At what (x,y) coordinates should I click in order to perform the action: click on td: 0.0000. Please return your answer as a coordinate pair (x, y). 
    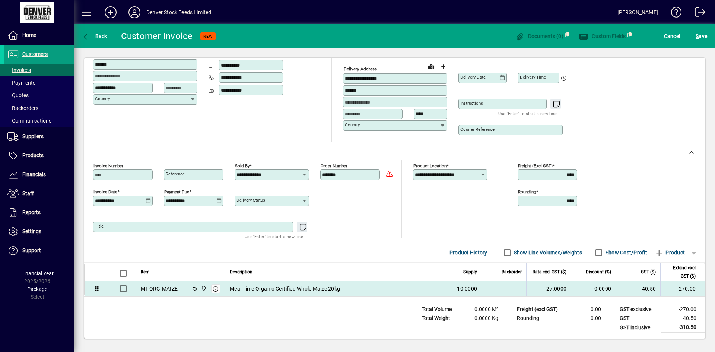
    Looking at the image, I should click on (593, 289).